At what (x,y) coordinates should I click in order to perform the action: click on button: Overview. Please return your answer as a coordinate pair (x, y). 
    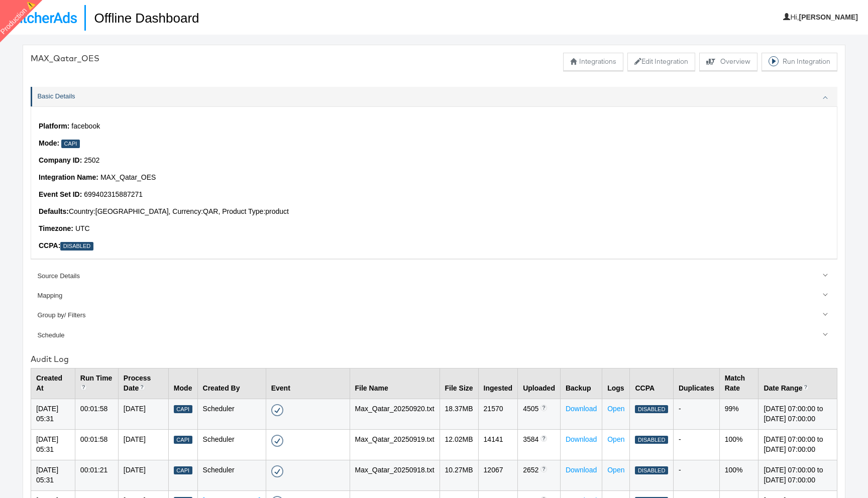
    Looking at the image, I should click on (729, 61).